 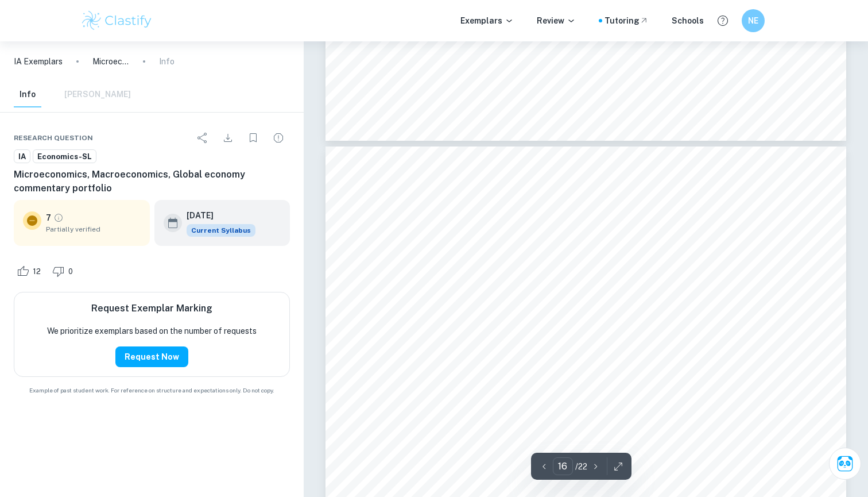 I want to click on span: dollar thanks to those same fiscal fundamentals and public debt of only 35% of GDP in the pre-[ME..., so click(x=601, y=489).